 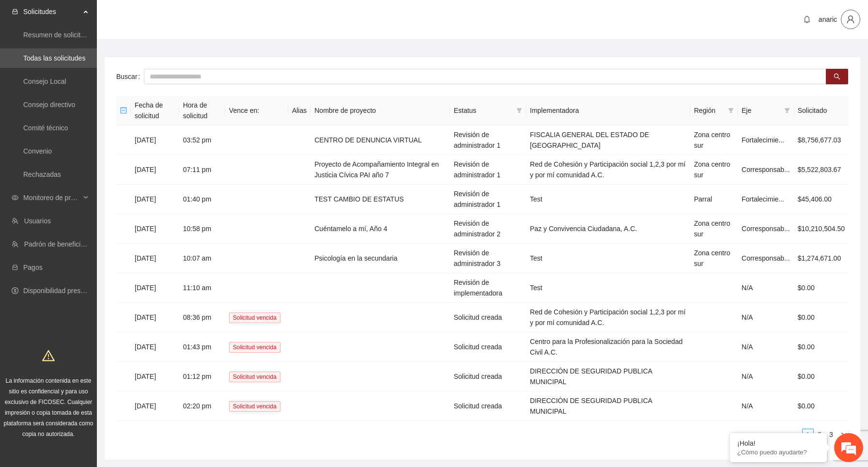 I want to click on td: 08:36 pm, so click(x=202, y=317).